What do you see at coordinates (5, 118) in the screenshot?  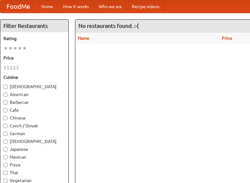 I see `input: Chinese` at bounding box center [5, 118].